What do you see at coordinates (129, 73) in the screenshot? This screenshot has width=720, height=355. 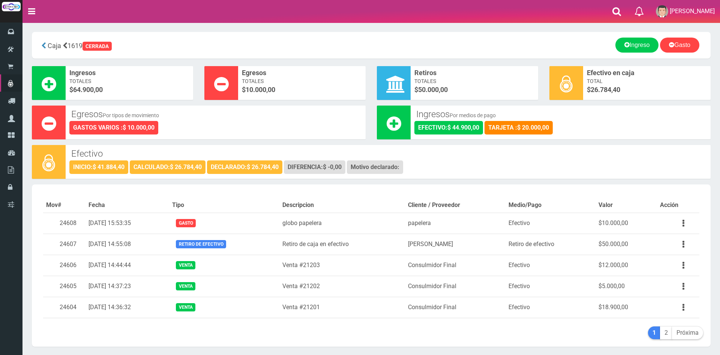 I see `span: Ingresos` at bounding box center [129, 73].